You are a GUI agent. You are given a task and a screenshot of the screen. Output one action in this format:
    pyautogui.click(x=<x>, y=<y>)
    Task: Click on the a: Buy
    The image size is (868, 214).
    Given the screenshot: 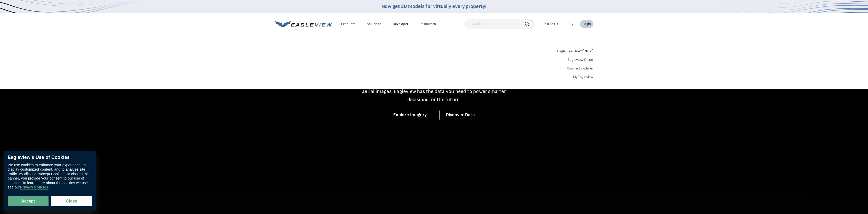 What is the action you would take?
    pyautogui.click(x=570, y=24)
    